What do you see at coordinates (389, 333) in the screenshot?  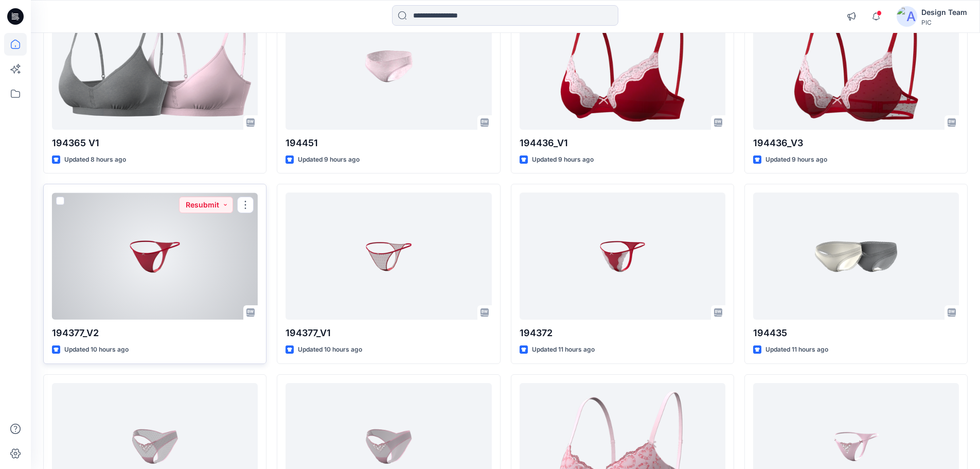 I see `p: 194377_V1` at bounding box center [389, 333].